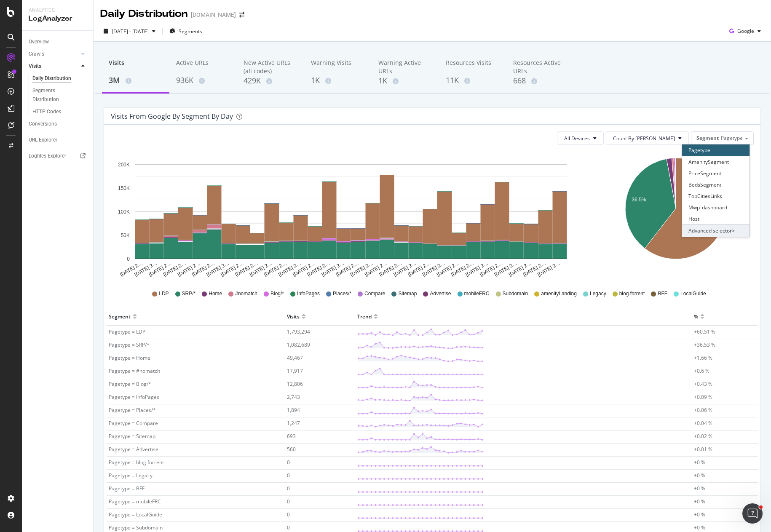  What do you see at coordinates (477, 294) in the screenshot?
I see `span: mobileFRC` at bounding box center [477, 294].